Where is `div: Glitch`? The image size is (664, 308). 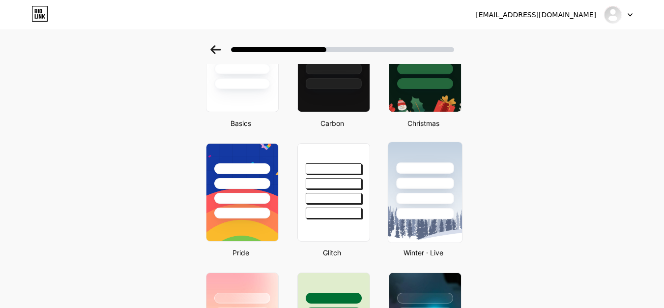 div: Glitch is located at coordinates (332, 252).